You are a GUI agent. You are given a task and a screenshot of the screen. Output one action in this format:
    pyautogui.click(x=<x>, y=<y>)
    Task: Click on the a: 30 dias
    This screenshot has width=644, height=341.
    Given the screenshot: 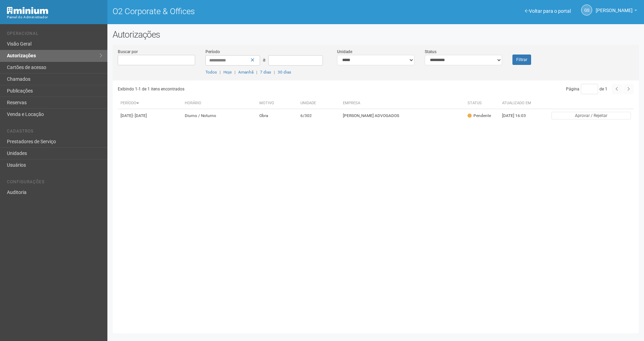 What is the action you would take?
    pyautogui.click(x=285, y=72)
    